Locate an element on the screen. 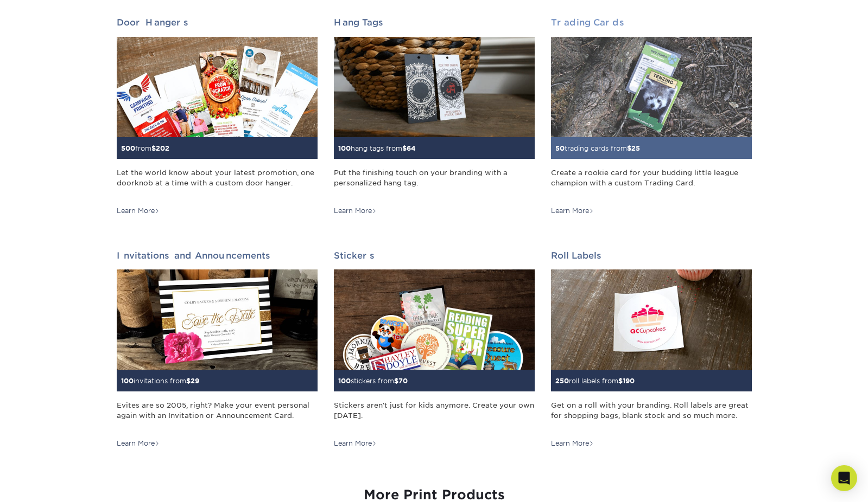 Image resolution: width=868 pixels, height=502 pixels. small: invitations from is located at coordinates (160, 381).